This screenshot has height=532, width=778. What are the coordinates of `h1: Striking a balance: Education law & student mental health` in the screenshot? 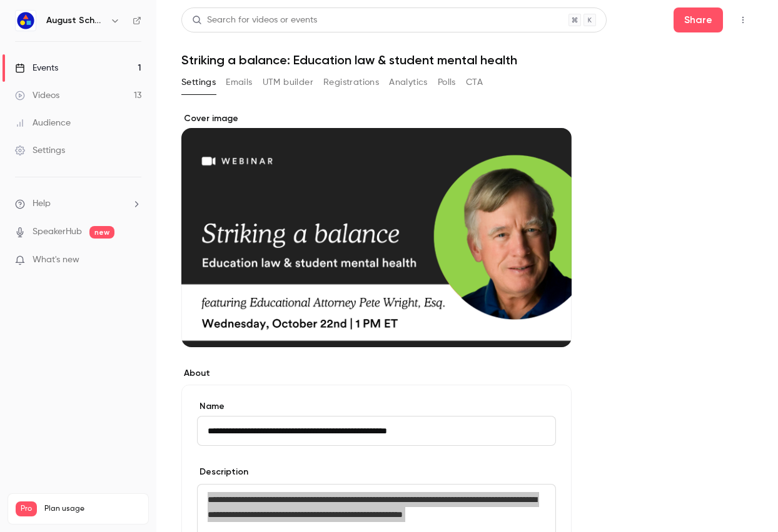 It's located at (467, 60).